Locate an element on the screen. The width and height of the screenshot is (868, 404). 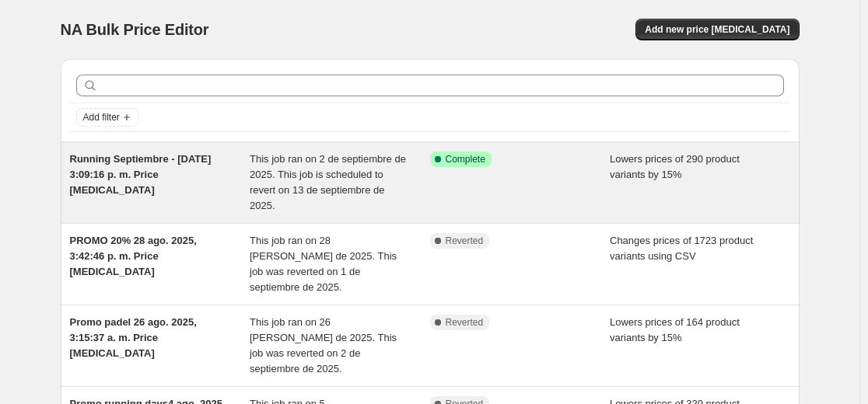
span: Complete is located at coordinates (465, 160).